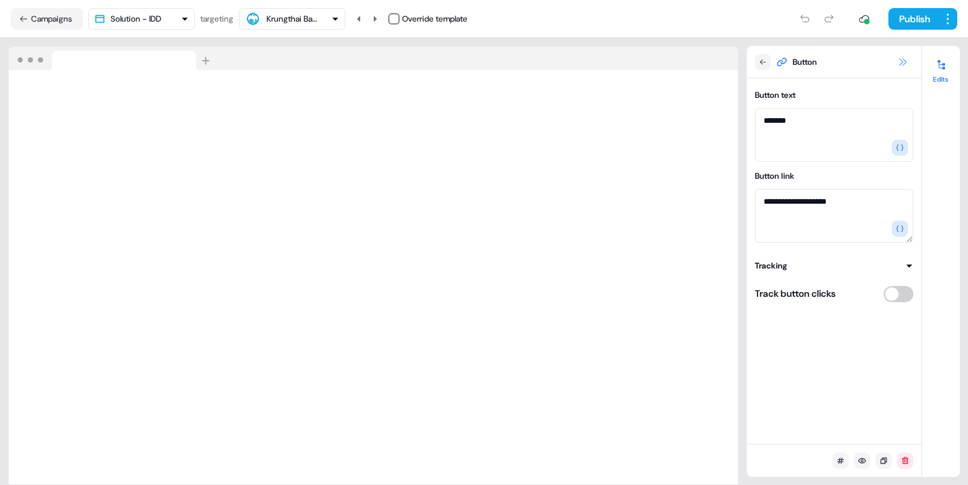 This screenshot has width=968, height=485. Describe the element at coordinates (216, 19) in the screenshot. I see `div: targeting` at that location.